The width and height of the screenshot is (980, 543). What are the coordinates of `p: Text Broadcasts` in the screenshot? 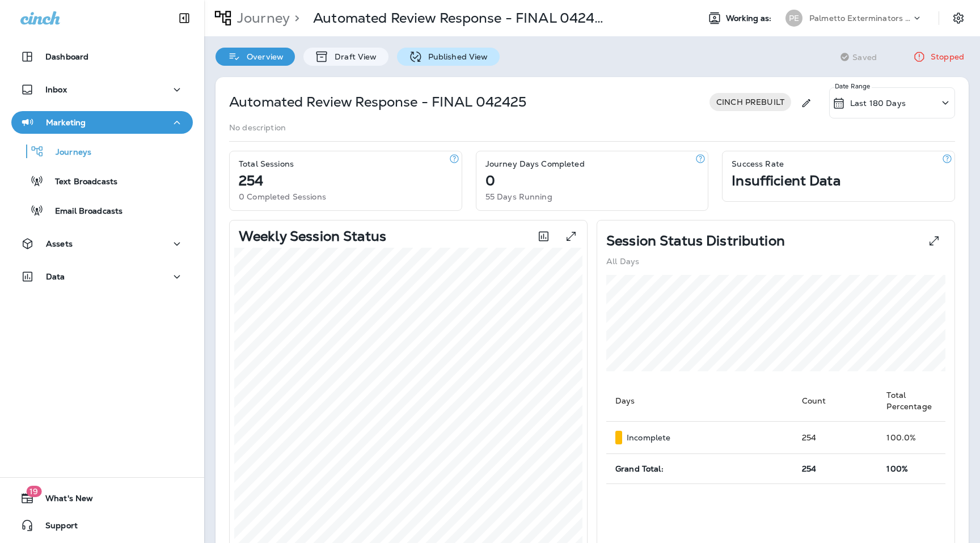 It's located at (81, 182).